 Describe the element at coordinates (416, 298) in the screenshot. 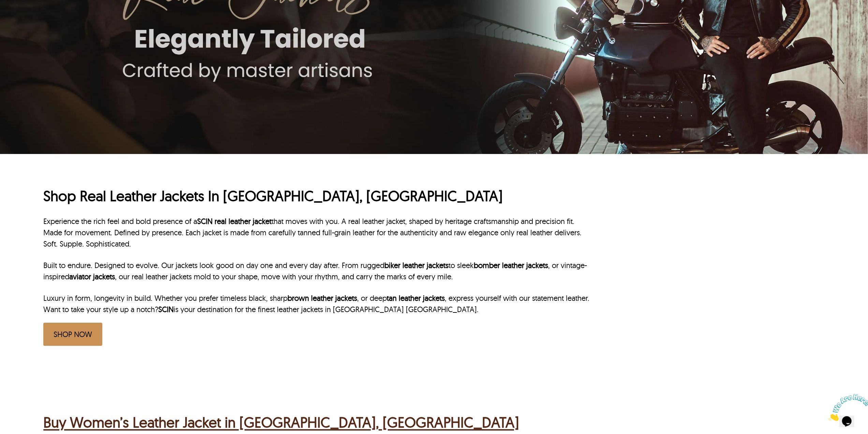

I see `a: tan leather jackets` at that location.